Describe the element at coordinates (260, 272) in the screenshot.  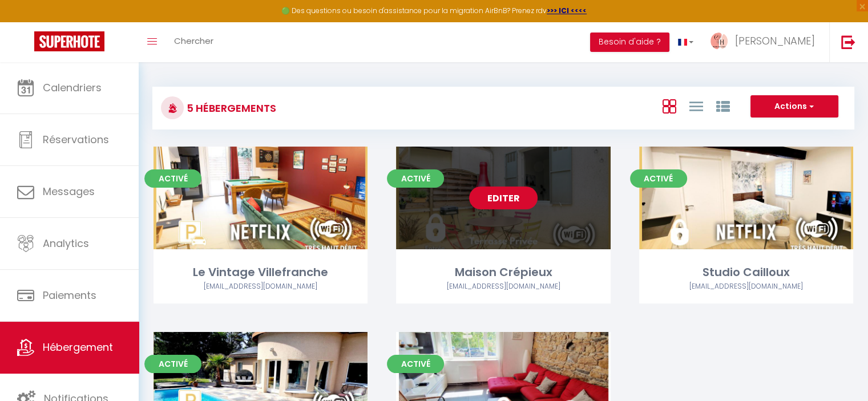
I see `div: Le Vintage Villefranche` at that location.